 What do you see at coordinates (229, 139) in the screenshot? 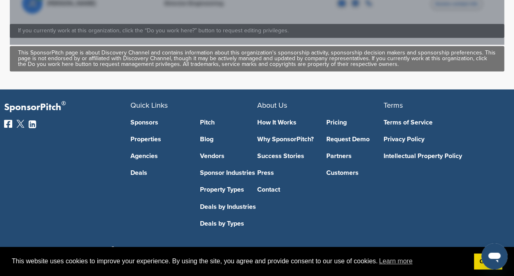
I see `a: Blog` at bounding box center [229, 139].